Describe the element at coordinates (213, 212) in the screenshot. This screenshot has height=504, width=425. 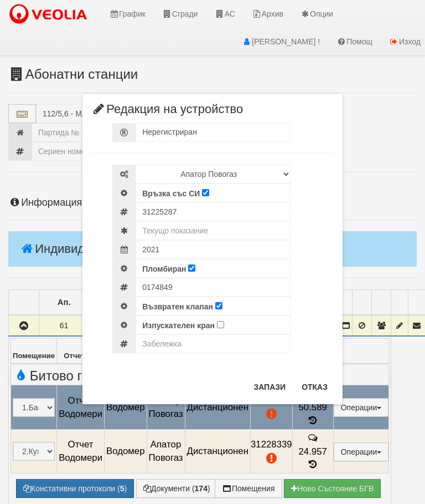
I see `input: Сериен номер` at that location.